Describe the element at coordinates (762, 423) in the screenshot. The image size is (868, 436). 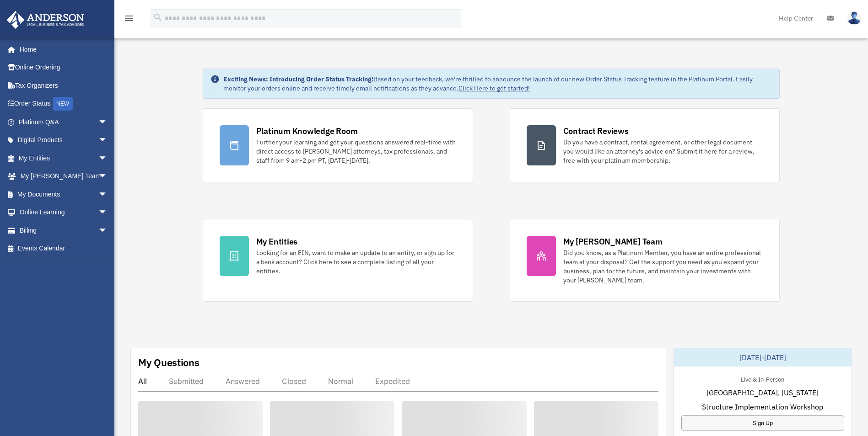
I see `a: Sign Up` at that location.